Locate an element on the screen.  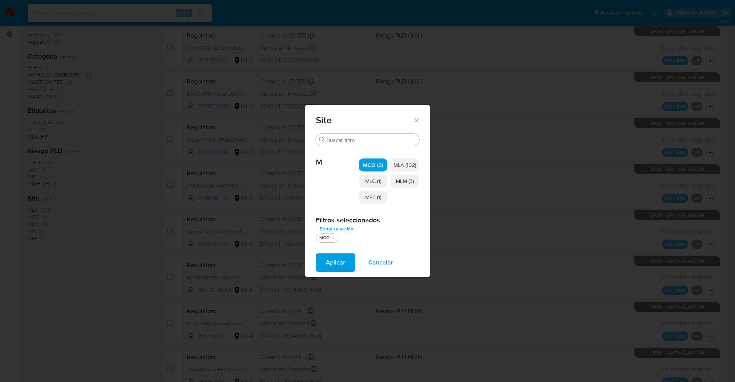
span: MPE (1) is located at coordinates (373, 197).